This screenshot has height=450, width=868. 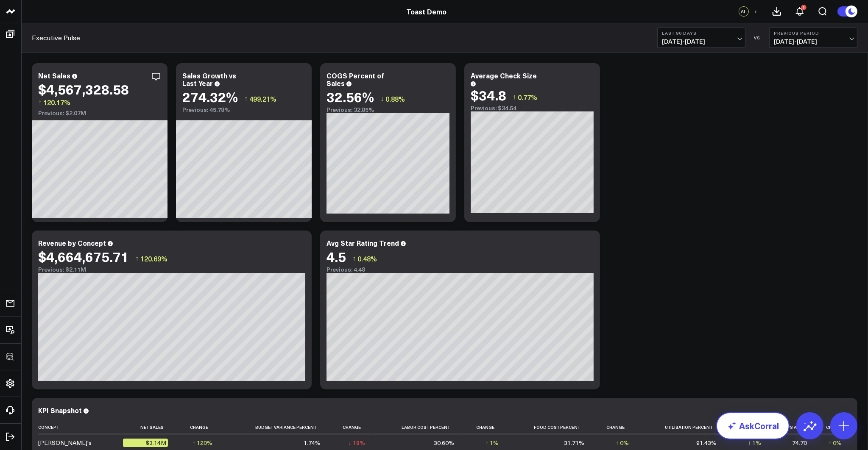 What do you see at coordinates (202, 443) in the screenshot?
I see `div: ↑ 120%` at bounding box center [202, 443].